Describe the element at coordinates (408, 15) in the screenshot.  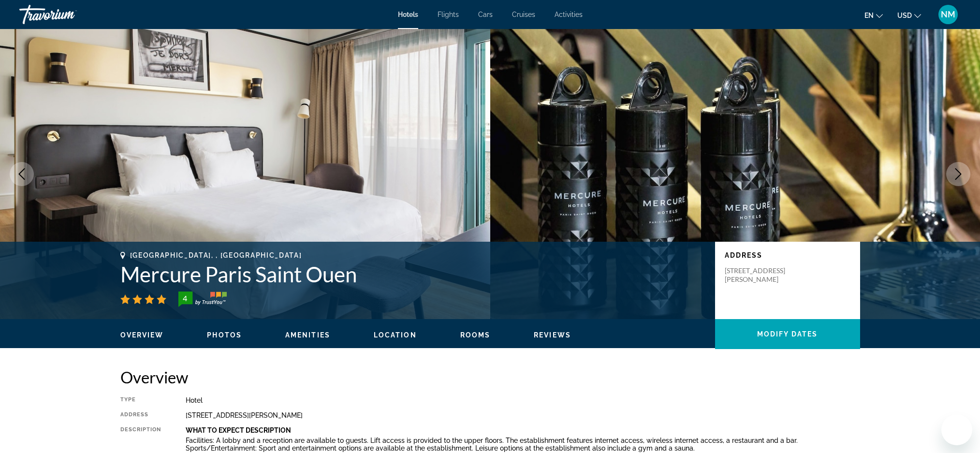
I see `span: Hotels` at that location.